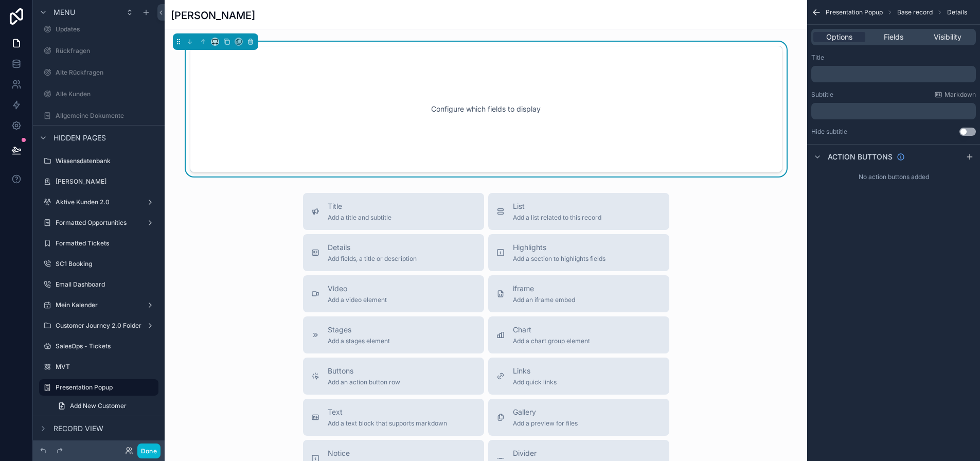  What do you see at coordinates (78, 429) in the screenshot?
I see `span: Record view` at bounding box center [78, 429].